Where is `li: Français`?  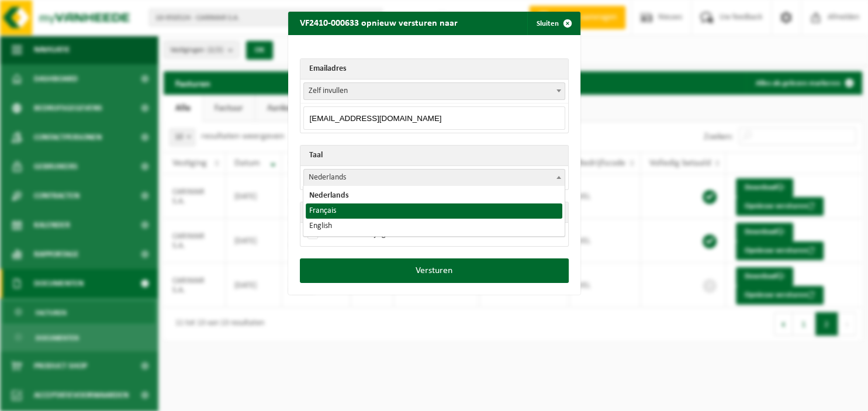 li: Français is located at coordinates (434, 211).